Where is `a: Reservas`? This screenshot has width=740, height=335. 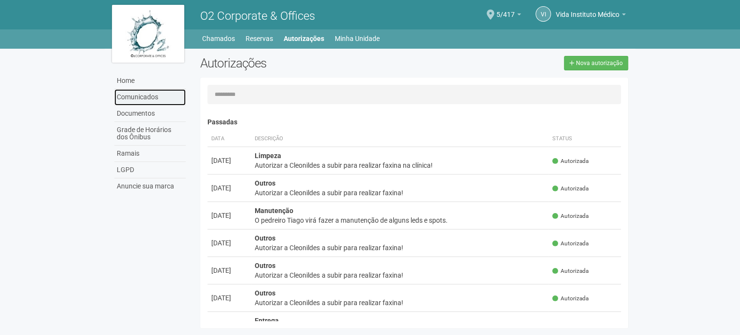 a: Reservas is located at coordinates (259, 39).